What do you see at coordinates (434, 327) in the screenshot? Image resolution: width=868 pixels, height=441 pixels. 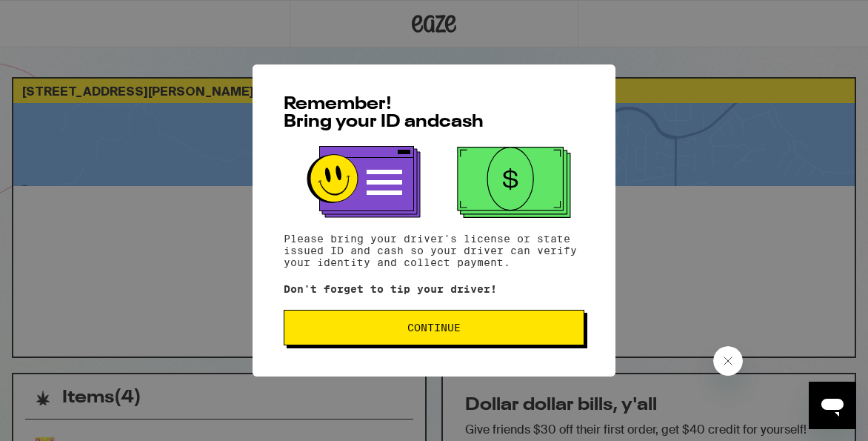 I see `span: Continue` at bounding box center [434, 327].